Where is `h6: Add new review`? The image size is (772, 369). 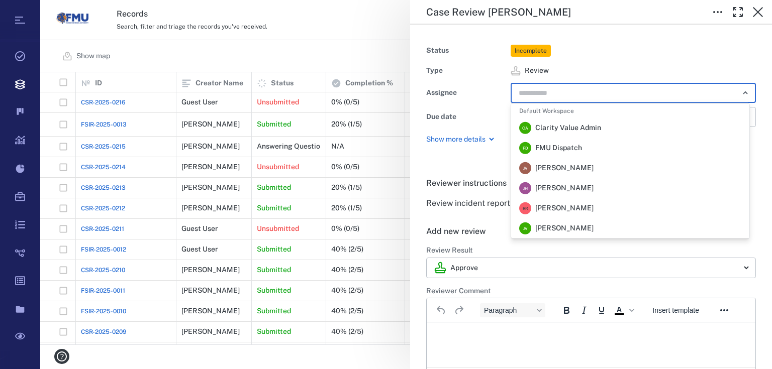
h6: Add new review is located at coordinates (591, 232).